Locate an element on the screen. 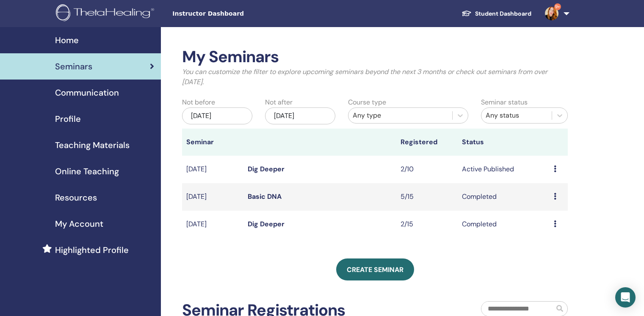 Image resolution: width=644 pixels, height=316 pixels. th: Seminar is located at coordinates (212, 142).